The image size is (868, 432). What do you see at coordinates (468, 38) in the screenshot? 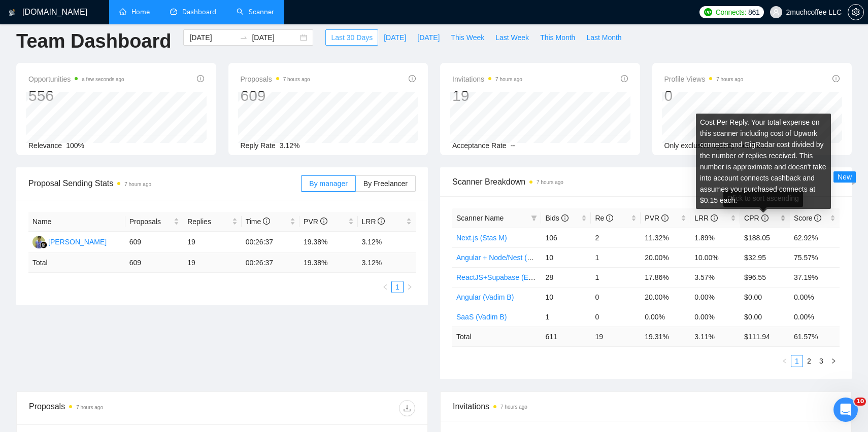
I see `span: This Week` at bounding box center [468, 38].